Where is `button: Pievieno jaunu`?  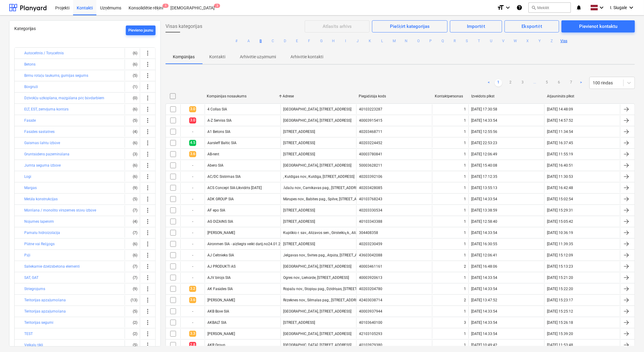 button: Pievieno jaunu is located at coordinates (141, 30).